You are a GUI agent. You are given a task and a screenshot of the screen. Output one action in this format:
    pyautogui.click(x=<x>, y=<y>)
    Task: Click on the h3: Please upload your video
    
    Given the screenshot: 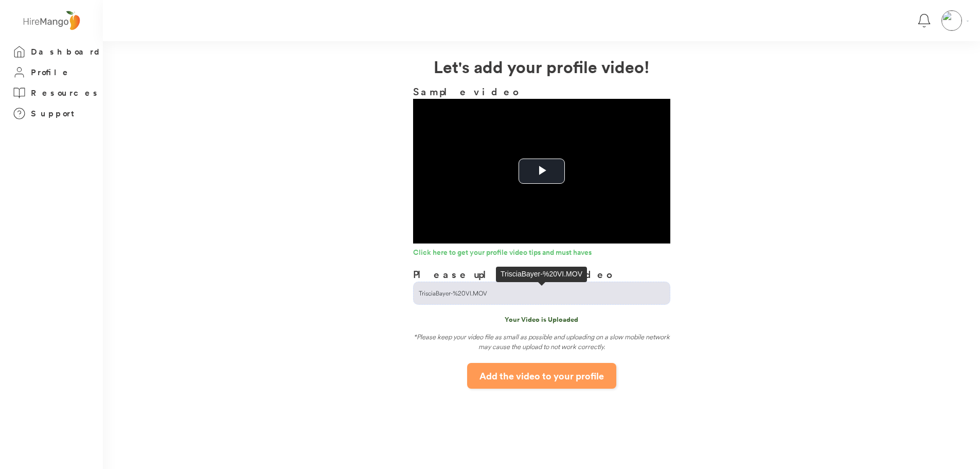 What is the action you would take?
    pyautogui.click(x=515, y=274)
    